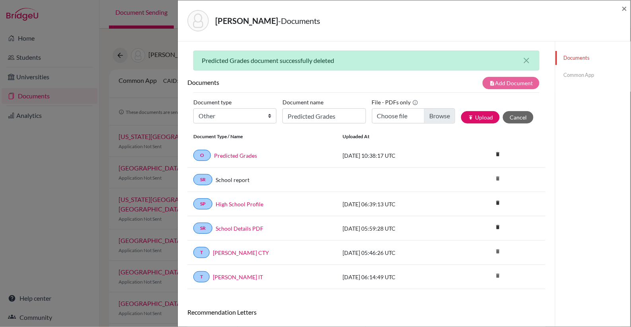 This screenshot has width=631, height=327. What do you see at coordinates (367, 312) in the screenshot?
I see `h6: Recommendation Letters` at bounding box center [367, 312].